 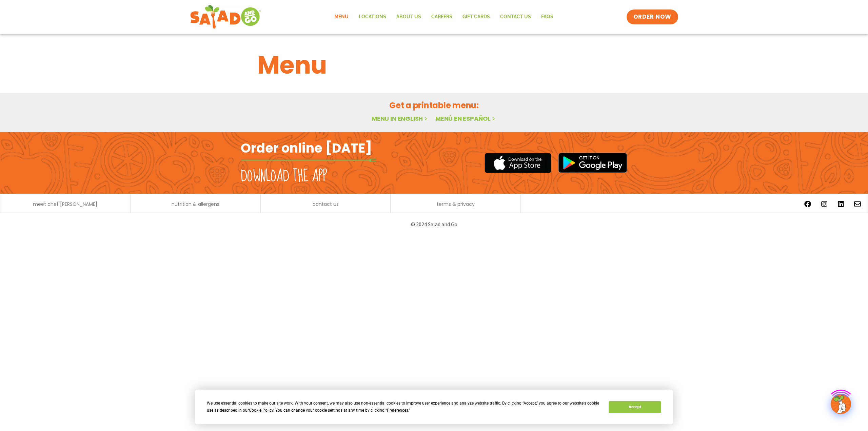 I want to click on nav: Menu, so click(x=444, y=17).